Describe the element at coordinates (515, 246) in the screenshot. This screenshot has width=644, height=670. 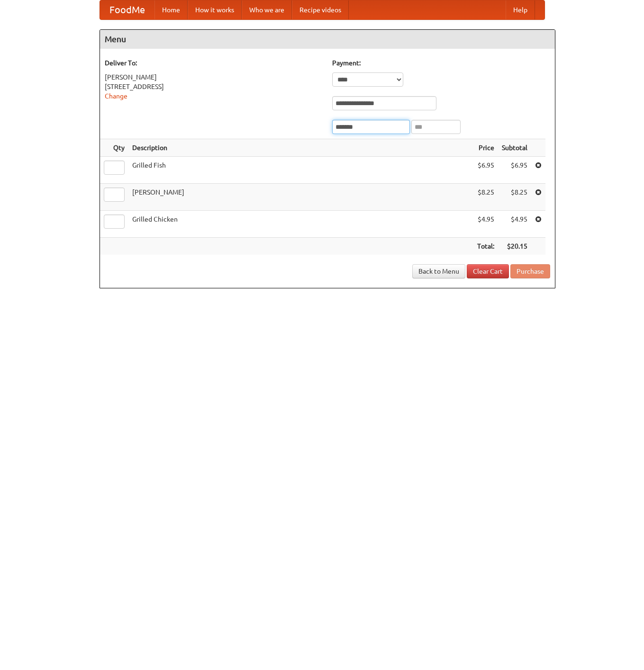
I see `th: $20.15` at that location.